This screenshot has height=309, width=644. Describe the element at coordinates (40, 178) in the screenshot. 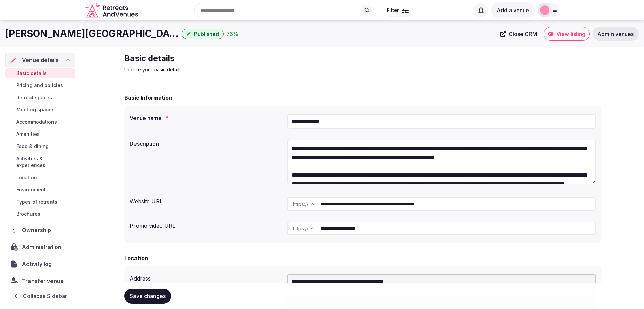

I see `a: Location` at that location.